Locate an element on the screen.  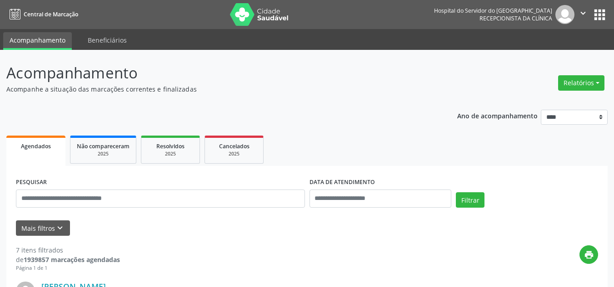
label: PESQUISAR is located at coordinates (31, 183).